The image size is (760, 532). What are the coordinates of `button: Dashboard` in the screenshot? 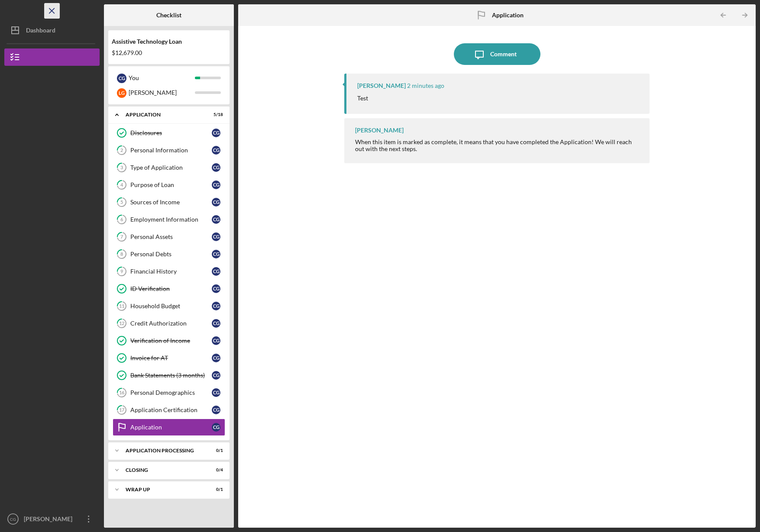 It's located at (52, 30).